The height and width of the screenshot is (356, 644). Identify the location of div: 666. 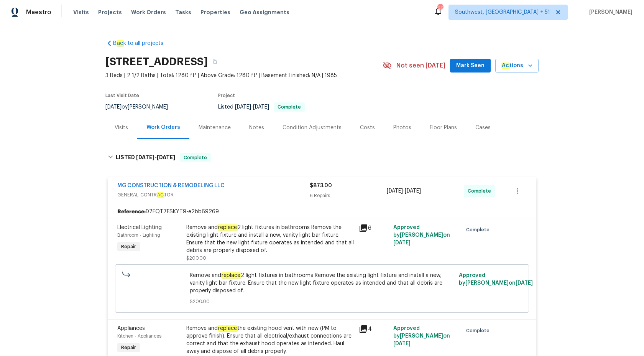
(440, 8).